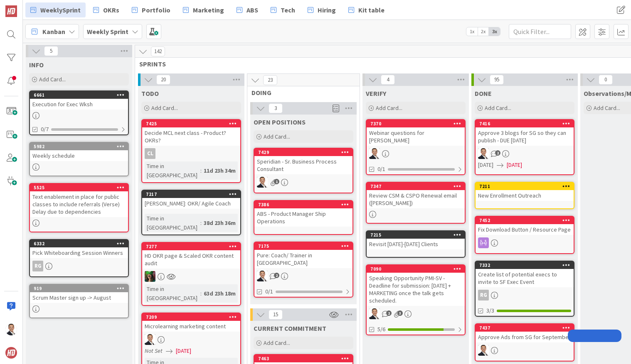 The height and width of the screenshot is (364, 631). I want to click on span: CURRENT COMMITMENT, so click(290, 328).